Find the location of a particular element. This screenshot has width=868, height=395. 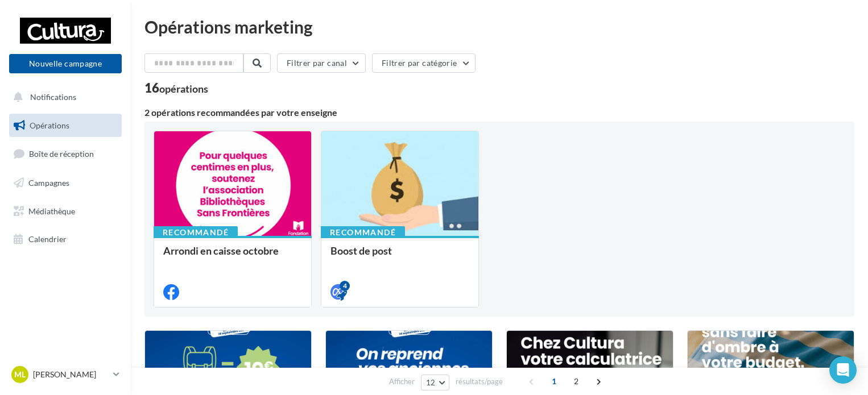

span: Afficher is located at coordinates (401, 382).